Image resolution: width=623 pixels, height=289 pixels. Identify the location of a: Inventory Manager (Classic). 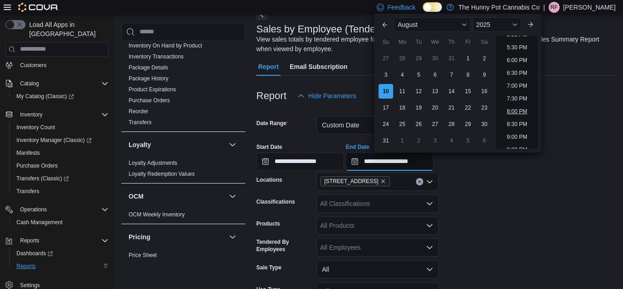
(61, 140).